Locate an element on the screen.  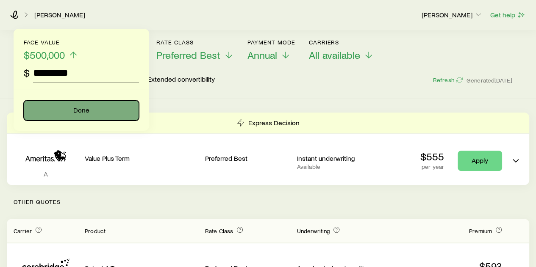
button: Face value$500,000 is located at coordinates (51, 50).